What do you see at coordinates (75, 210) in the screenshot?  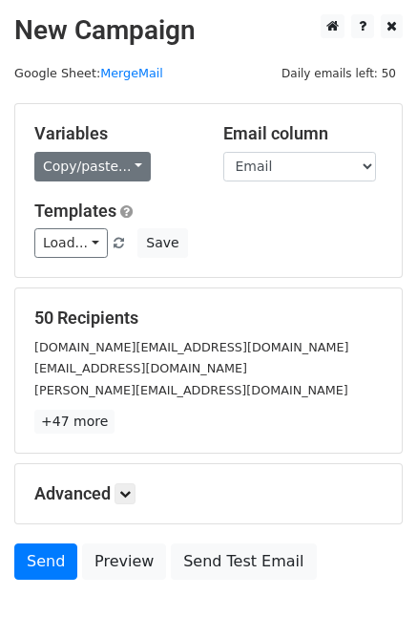 I see `a: Templates` at bounding box center [75, 210].